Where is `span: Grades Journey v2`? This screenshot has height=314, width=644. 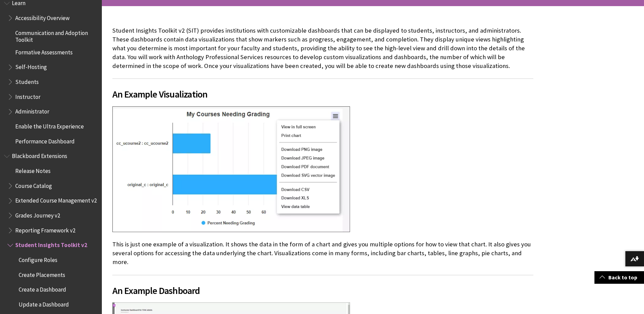 span: Grades Journey v2 is located at coordinates (38, 214).